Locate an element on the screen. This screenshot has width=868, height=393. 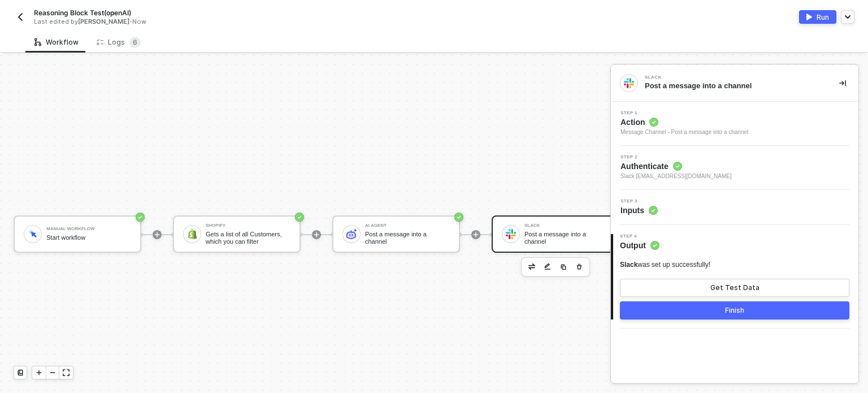
button: activateRun is located at coordinates (818, 17).